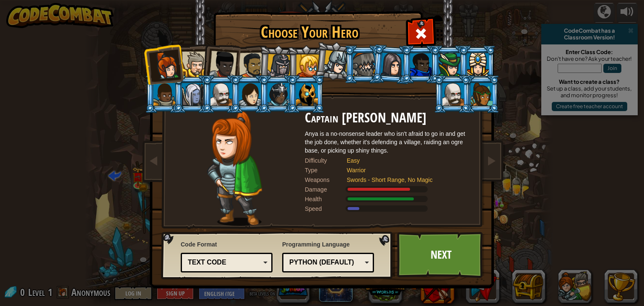 This screenshot has width=644, height=306. What do you see at coordinates (388, 189) in the screenshot?
I see `div: Deals 120% of listed Warrior weapon damage.` at bounding box center [388, 189].